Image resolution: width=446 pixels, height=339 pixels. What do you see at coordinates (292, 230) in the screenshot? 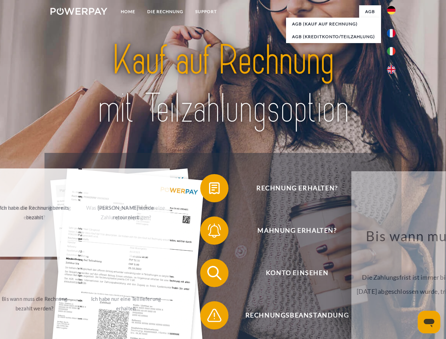
I see `a: Mahnung erhalten?` at bounding box center [292, 230].